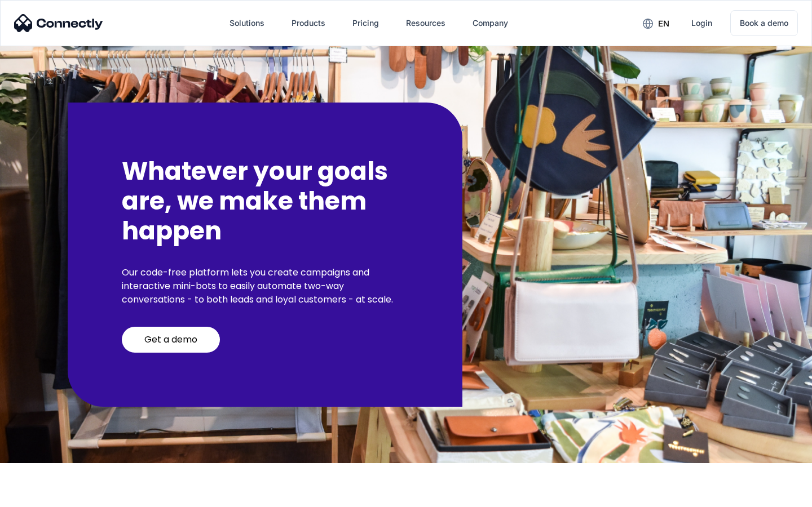  I want to click on a: Get a demo, so click(171, 340).